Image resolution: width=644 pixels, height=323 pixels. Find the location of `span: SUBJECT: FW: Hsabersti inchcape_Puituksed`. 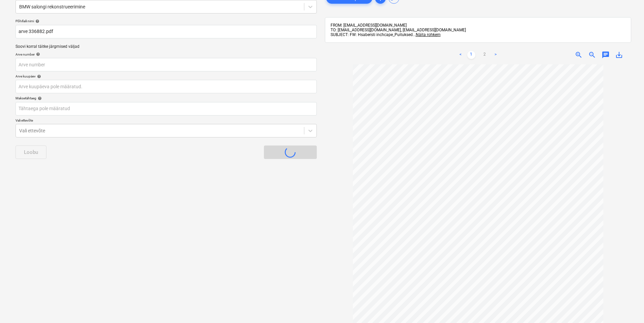

span: SUBJECT: FW: Hsabersti inchcape_Puituksed is located at coordinates (372, 35).